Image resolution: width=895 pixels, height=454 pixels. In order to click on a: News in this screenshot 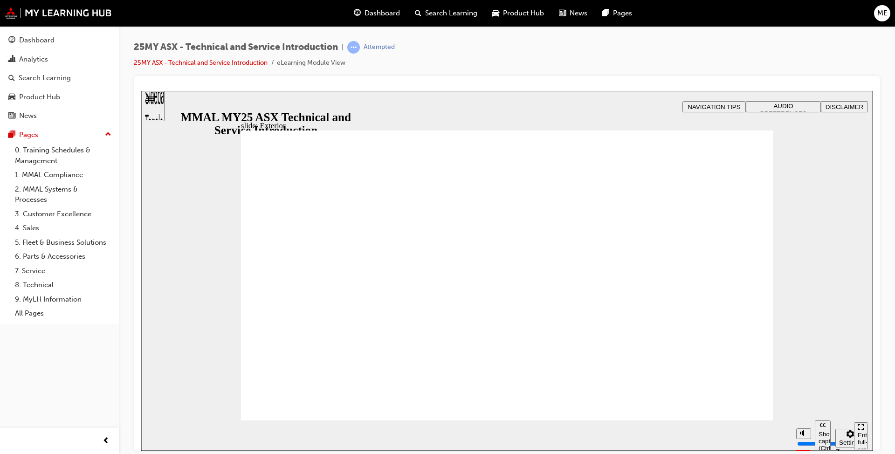, I will do `click(59, 116)`.